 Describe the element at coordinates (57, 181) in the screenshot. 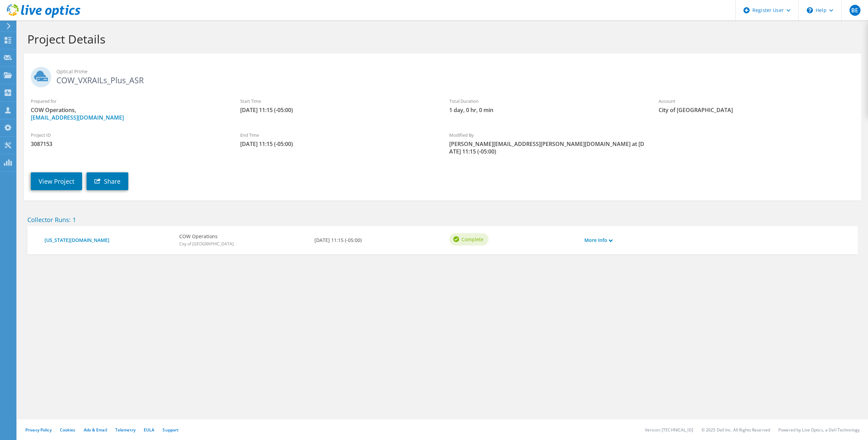

I see `a: View Project` at that location.